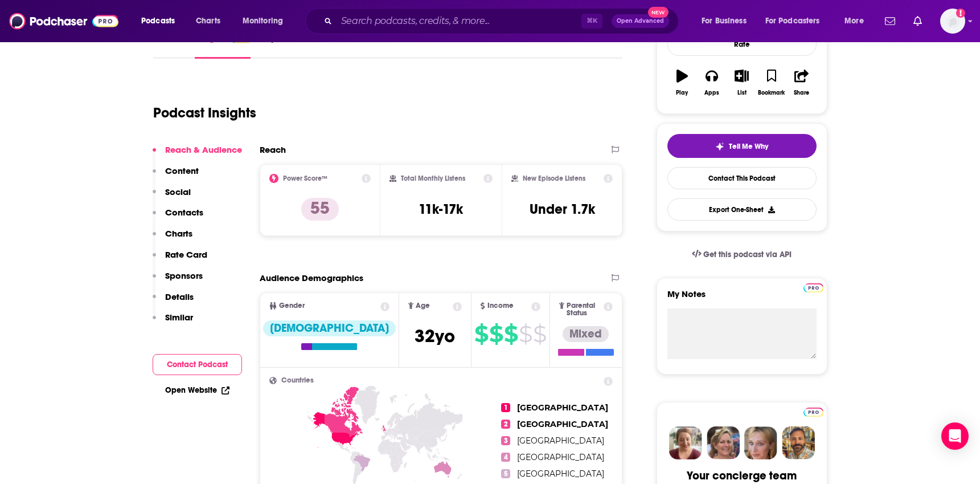 The image size is (980, 484). I want to click on div: Open Intercom Messenger, so click(955, 436).